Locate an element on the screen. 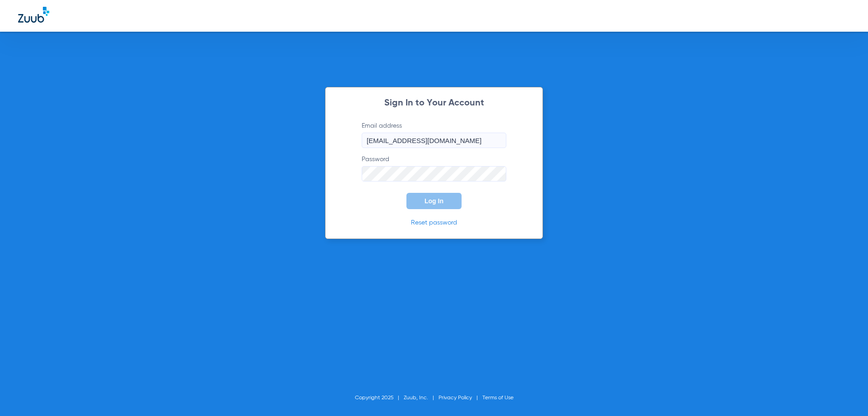 This screenshot has height=416, width=868. li: Copyright 2025 is located at coordinates (379, 397).